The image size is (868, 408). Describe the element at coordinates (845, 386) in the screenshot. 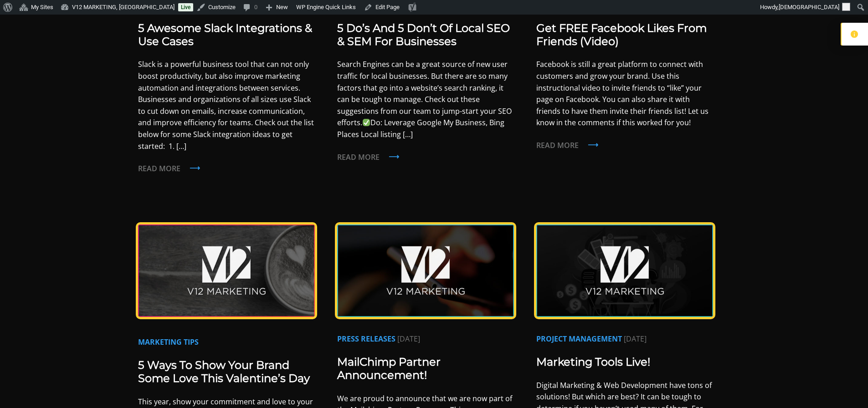

I see `div: Chat Widget` at that location.